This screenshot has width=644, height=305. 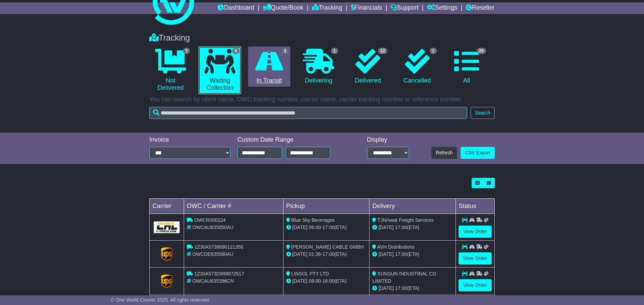 What do you see at coordinates (269, 67) in the screenshot?
I see `a: 1 In Transit` at bounding box center [269, 67].